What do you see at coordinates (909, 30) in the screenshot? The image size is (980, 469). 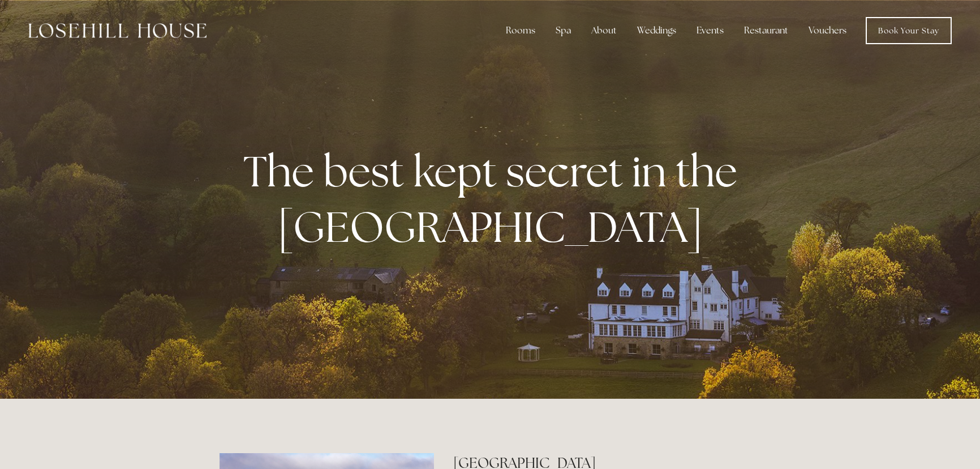 I see `a: Book Your Stay` at bounding box center [909, 30].